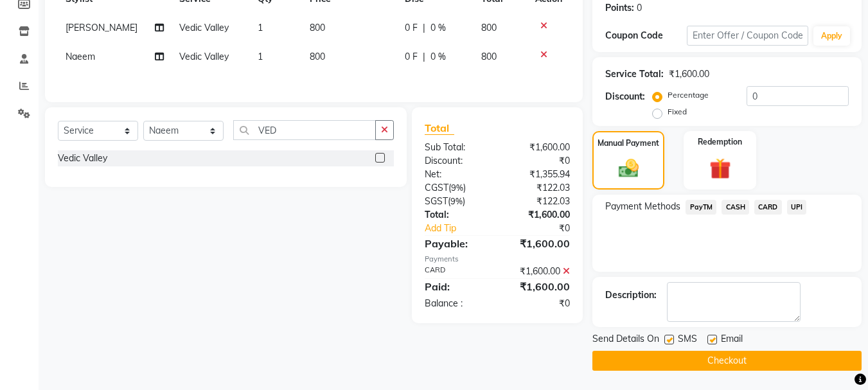  I want to click on span: CASH, so click(735, 207).